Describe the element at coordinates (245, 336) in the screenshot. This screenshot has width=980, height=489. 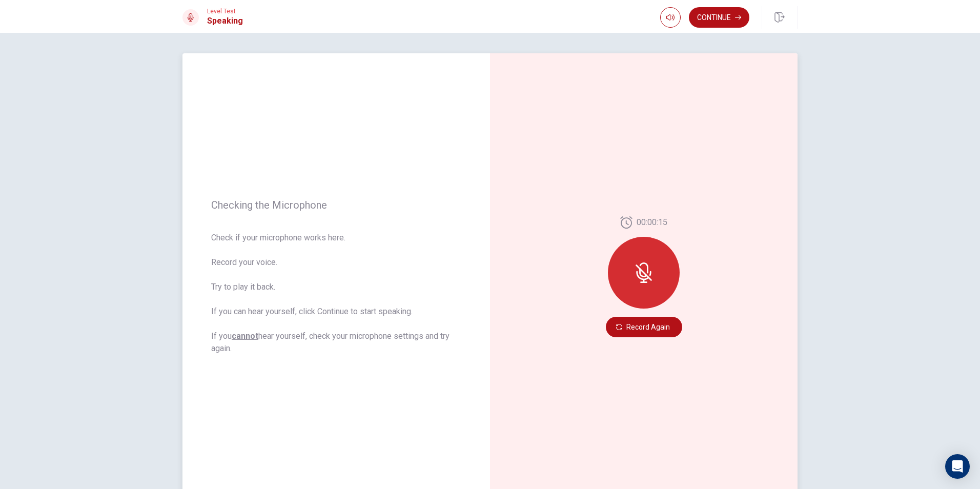
I see `u: cannot` at that location.